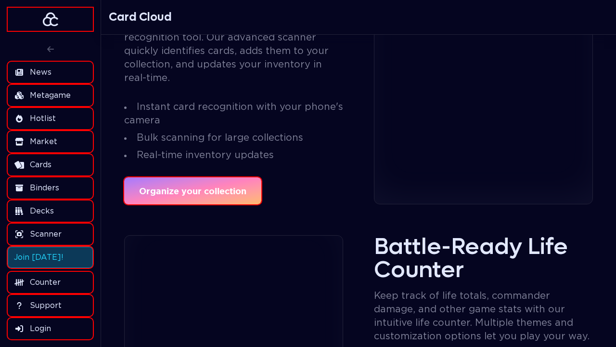  Describe the element at coordinates (44, 188) in the screenshot. I see `span: Binders` at that location.